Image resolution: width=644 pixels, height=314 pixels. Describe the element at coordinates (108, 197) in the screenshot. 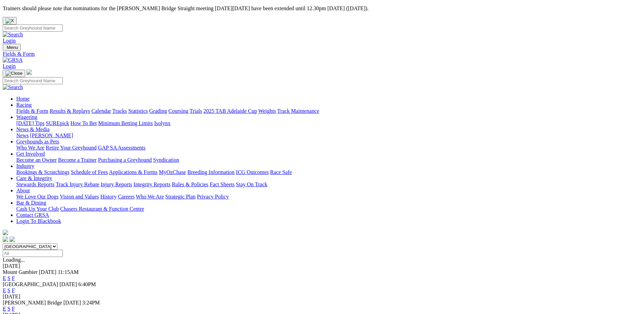

I see `a: History` at that location.